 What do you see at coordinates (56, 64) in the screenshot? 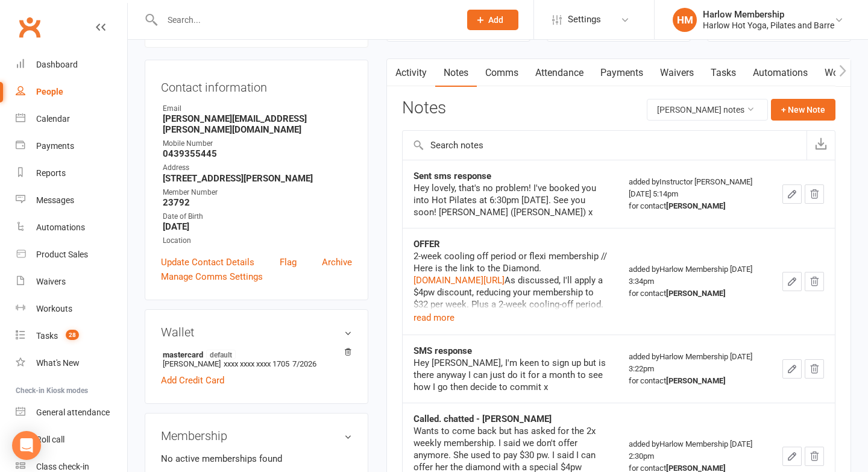
I see `div: Dashboard` at bounding box center [56, 64].